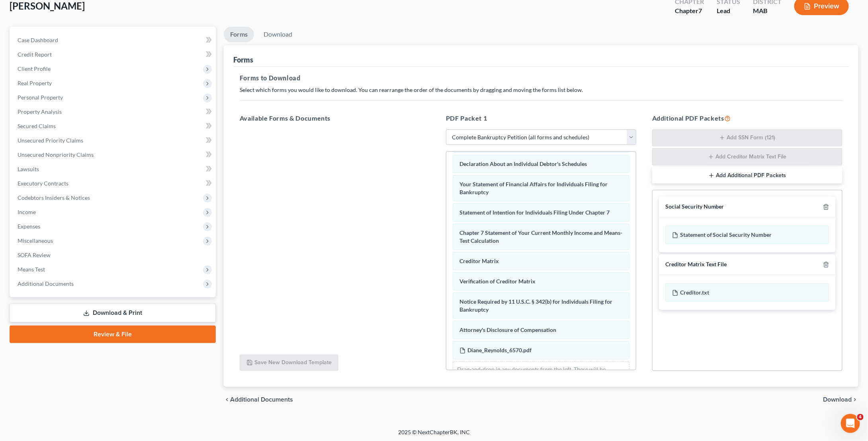 This screenshot has width=868, height=441. I want to click on span: Case Dashboard, so click(38, 40).